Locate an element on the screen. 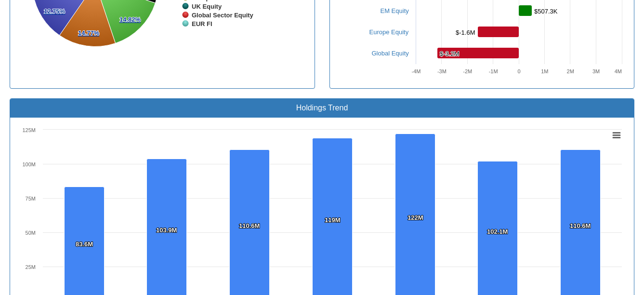 The image size is (644, 295). text: 75M is located at coordinates (30, 199).